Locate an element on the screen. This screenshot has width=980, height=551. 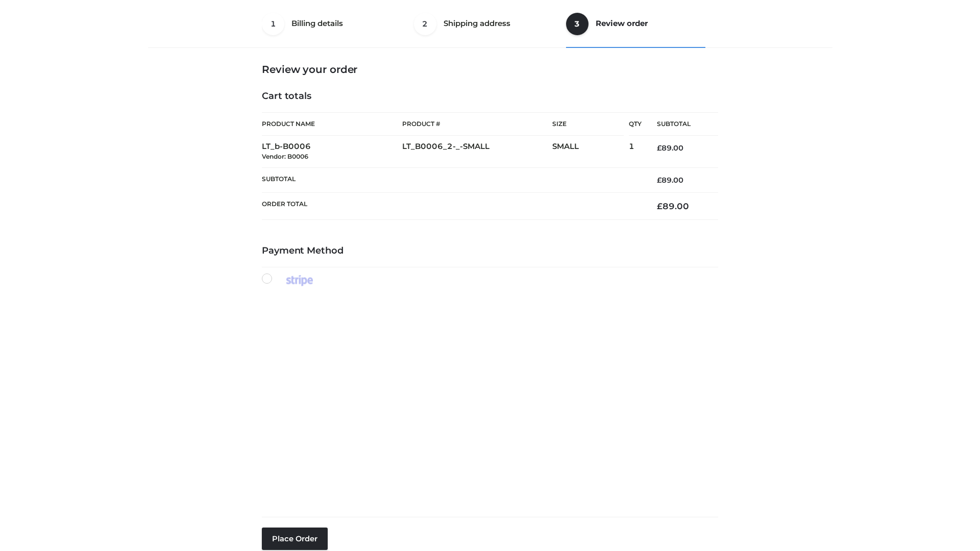
td: LT_B0006_2-_-SMALL is located at coordinates (477, 152).